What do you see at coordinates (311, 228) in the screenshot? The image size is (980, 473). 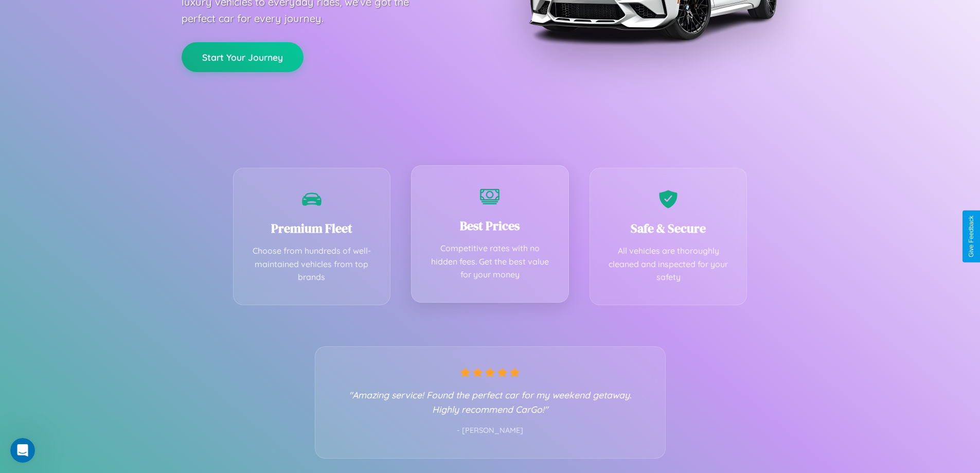 I see `h3: Premium Fleet` at bounding box center [311, 228].